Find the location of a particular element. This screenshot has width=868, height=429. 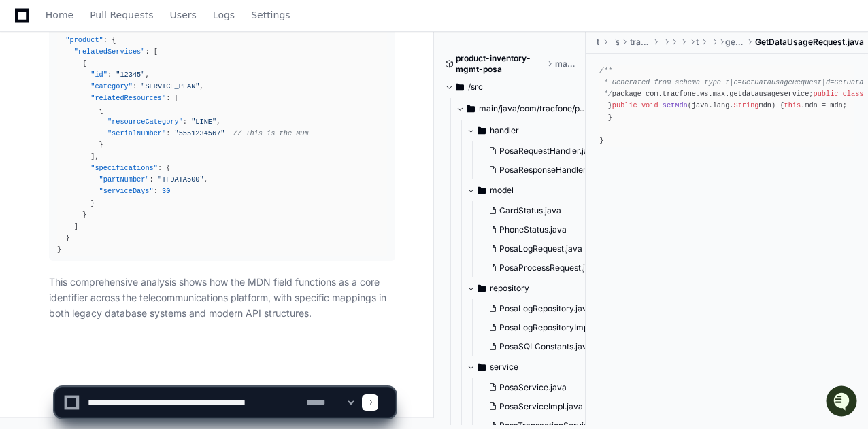

span: PosaLogRequest.java is located at coordinates (540, 249).